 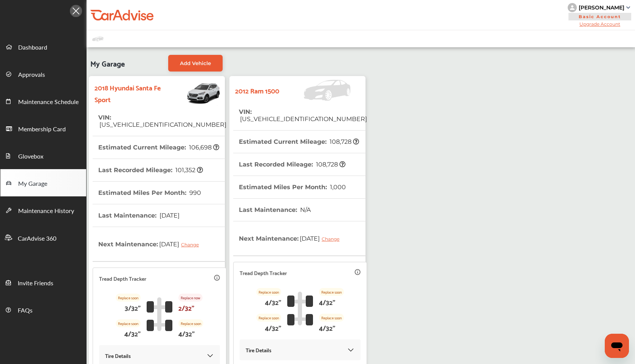 I want to click on span: Invite Friends, so click(x=35, y=283).